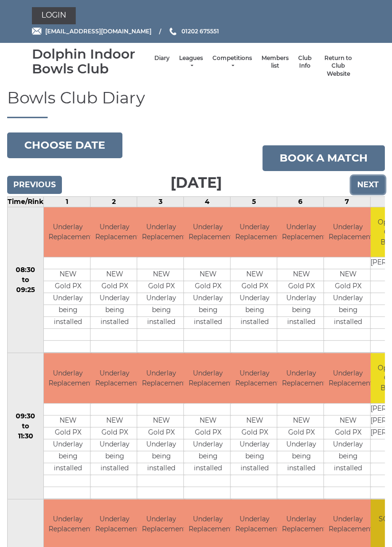  Describe the element at coordinates (347, 202) in the screenshot. I see `td: 7` at that location.